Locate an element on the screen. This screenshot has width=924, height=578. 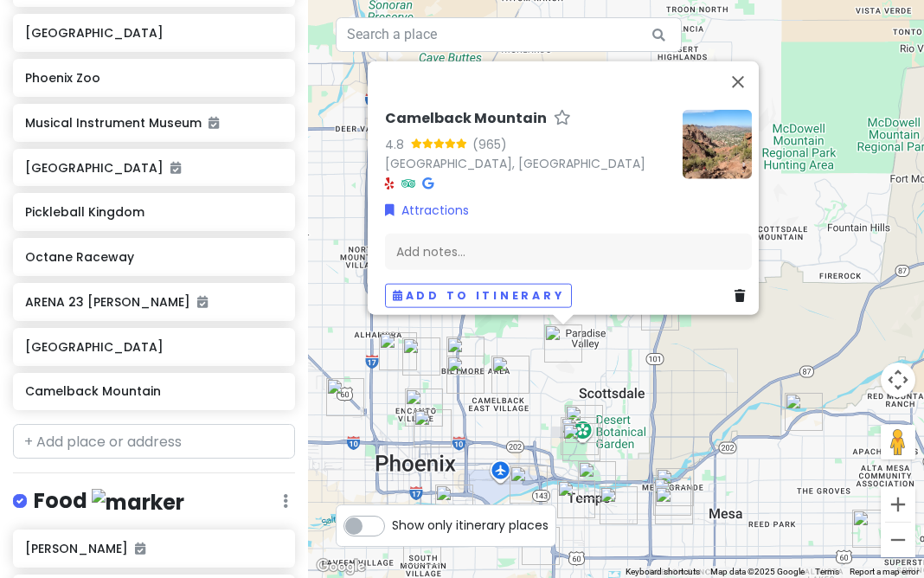
i: Google Maps is located at coordinates (427, 183).